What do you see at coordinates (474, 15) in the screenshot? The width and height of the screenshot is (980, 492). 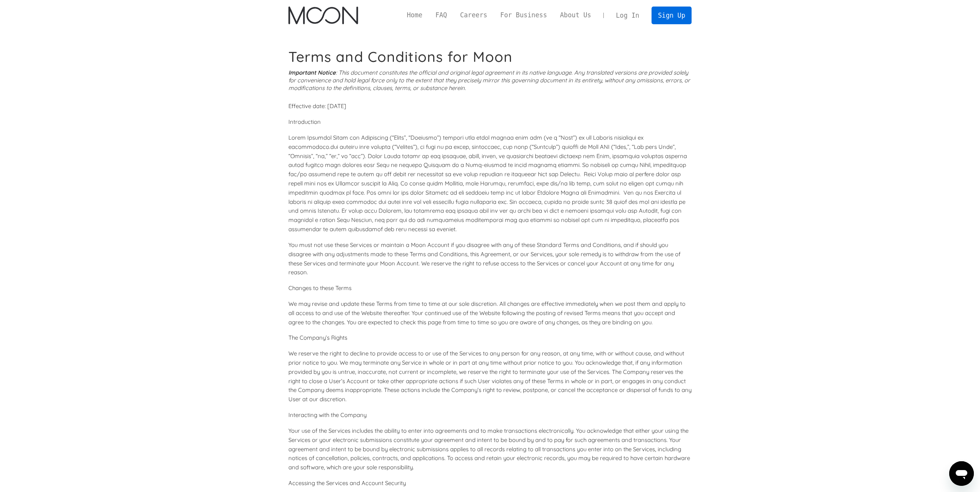 I see `a: Careers` at bounding box center [474, 15].